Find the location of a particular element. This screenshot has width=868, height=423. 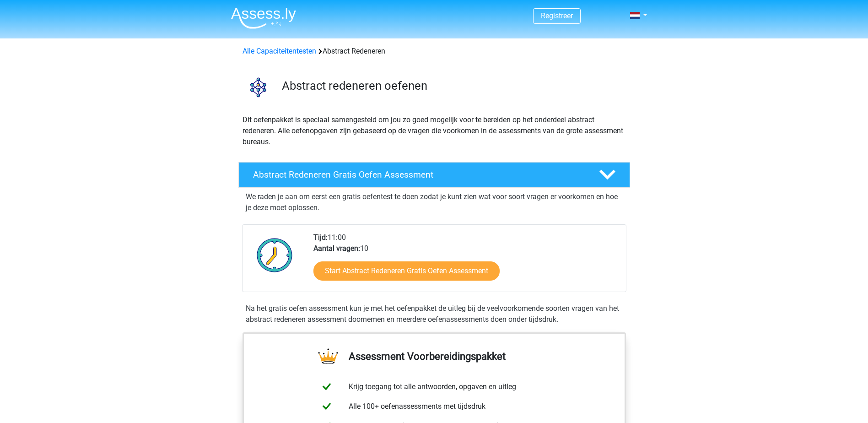

div: Abstract Redeneren is located at coordinates (434, 51).